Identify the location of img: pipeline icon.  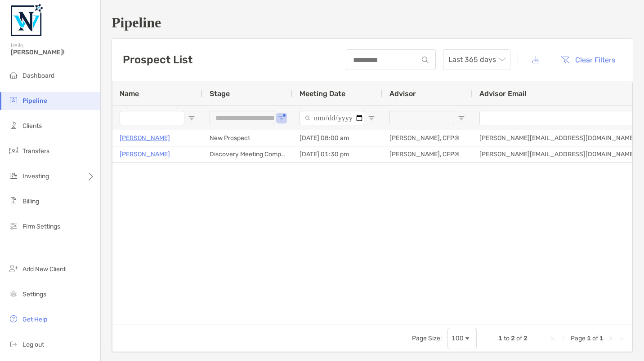
(13, 100).